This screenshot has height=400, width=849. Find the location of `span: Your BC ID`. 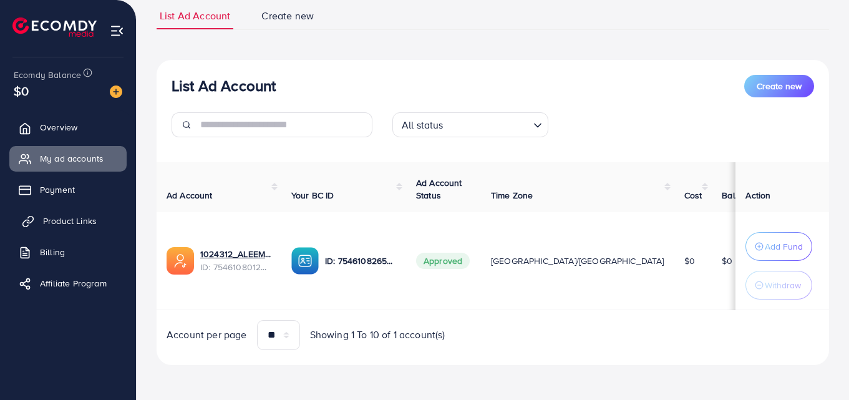

span: Your BC ID is located at coordinates (313, 195).